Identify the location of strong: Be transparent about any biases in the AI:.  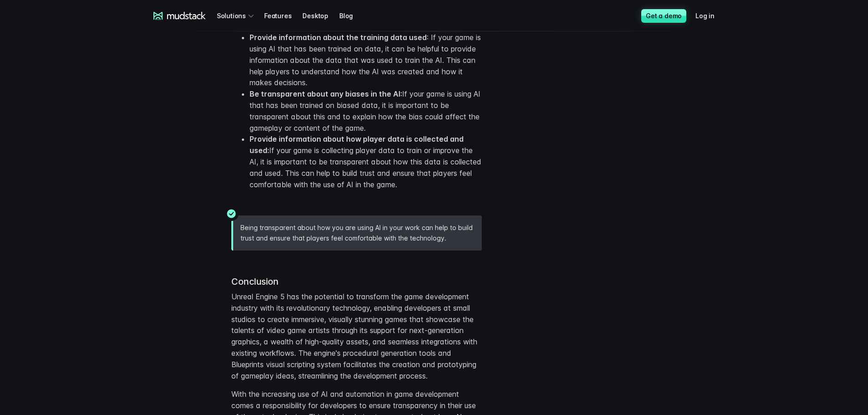
(325, 94).